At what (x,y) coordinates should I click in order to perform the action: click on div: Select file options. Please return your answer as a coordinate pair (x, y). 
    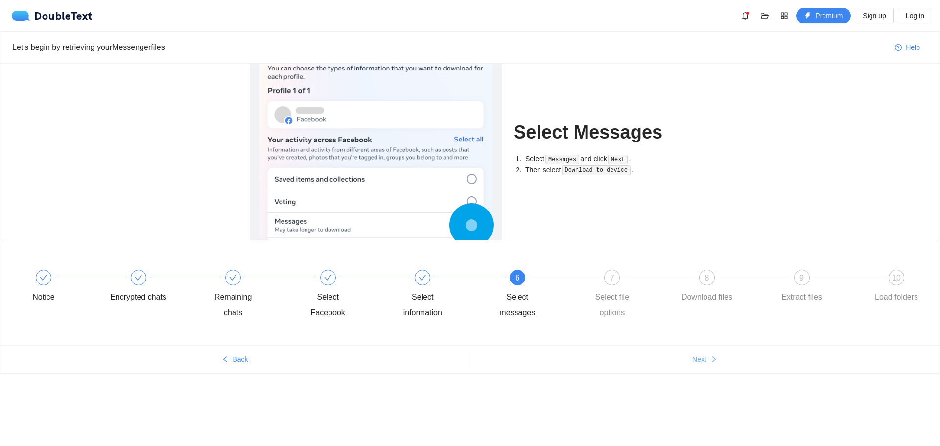
    Looking at the image, I should click on (612, 305).